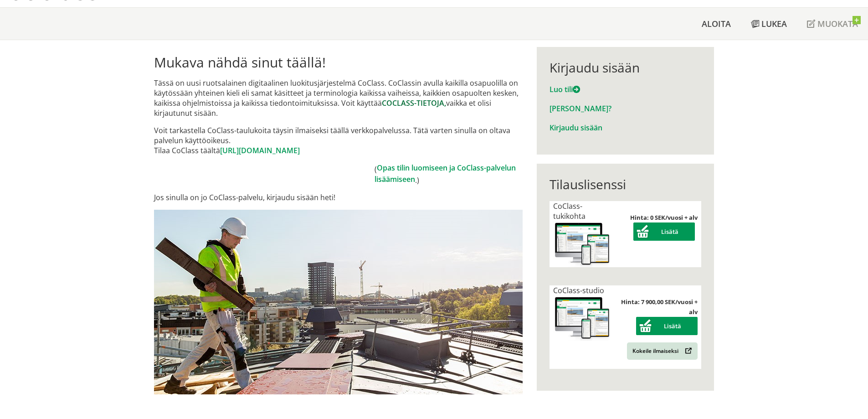 This screenshot has height=419, width=868. What do you see at coordinates (659, 306) in the screenshot?
I see `font: Hinta: 7 900,00 SEK/vuosi + alv` at bounding box center [659, 306].